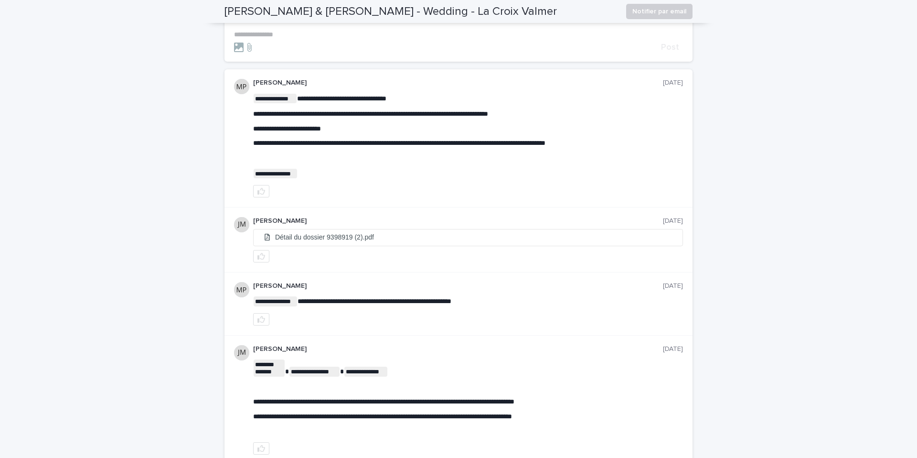 The height and width of the screenshot is (458, 917). Describe the element at coordinates (659, 11) in the screenshot. I see `span: Notifier par email` at that location.